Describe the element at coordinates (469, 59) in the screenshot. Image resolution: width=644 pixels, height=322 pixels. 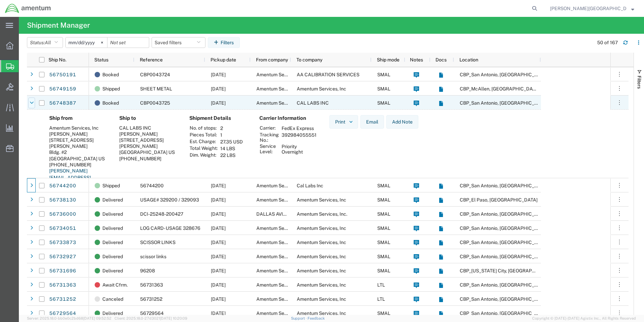
I see `span: Location` at that location.